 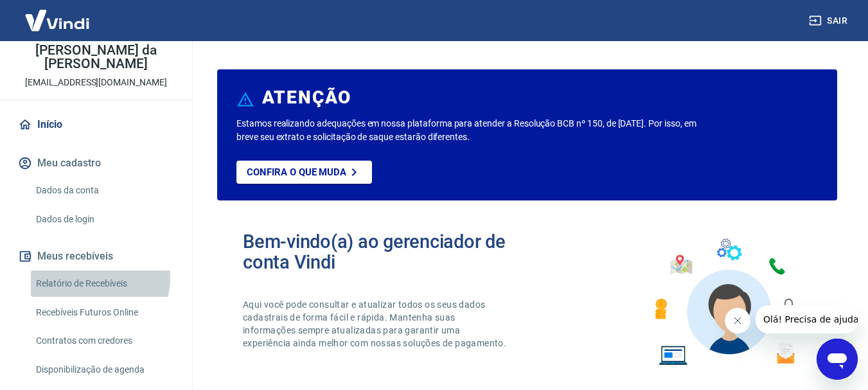 I want to click on a: Início, so click(x=95, y=125).